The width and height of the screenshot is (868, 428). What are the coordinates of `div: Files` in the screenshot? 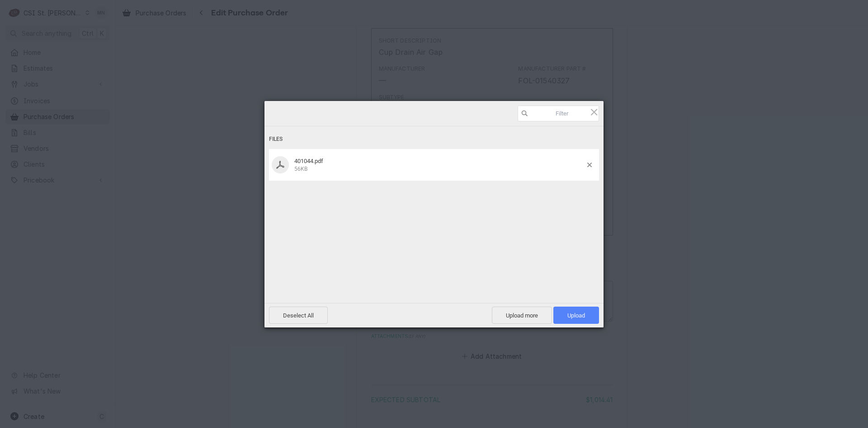 It's located at (434, 139).